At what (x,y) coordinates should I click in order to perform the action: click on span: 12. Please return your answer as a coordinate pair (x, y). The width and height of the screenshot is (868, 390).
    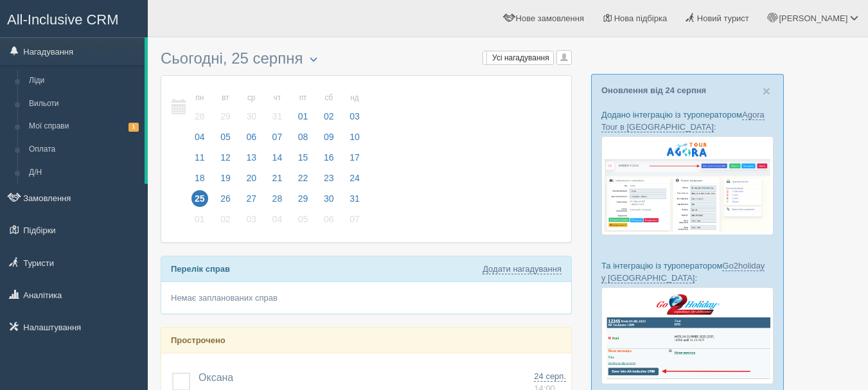
    Looking at the image, I should click on (226, 157).